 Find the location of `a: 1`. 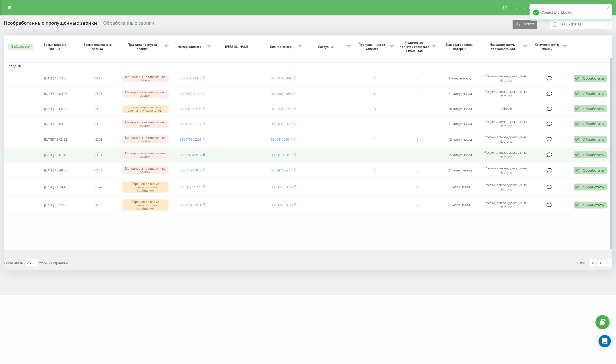

a: 1 is located at coordinates (600, 263).